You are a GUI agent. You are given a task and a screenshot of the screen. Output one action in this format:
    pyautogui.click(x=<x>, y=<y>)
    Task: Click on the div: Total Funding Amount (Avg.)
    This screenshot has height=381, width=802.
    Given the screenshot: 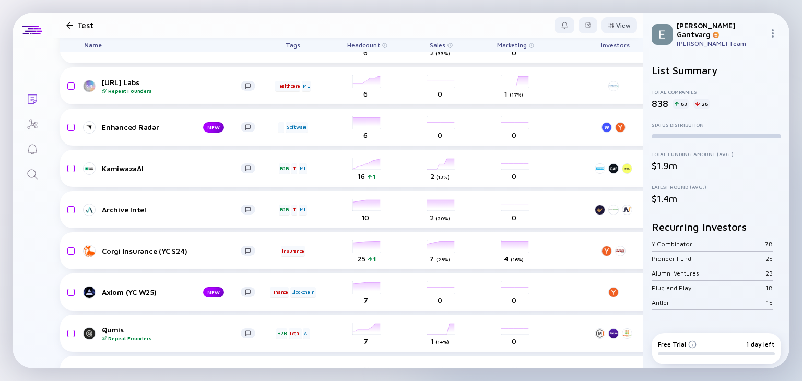 What is the action you would take?
    pyautogui.click(x=717, y=154)
    